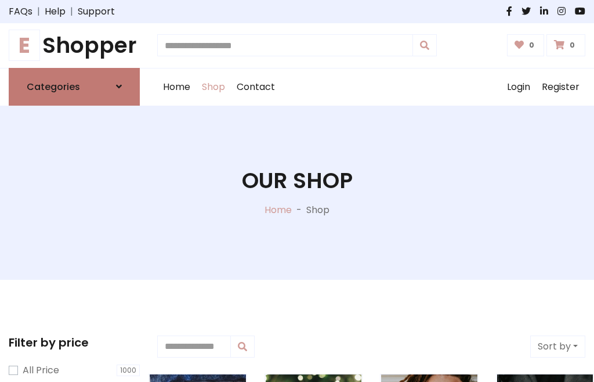 Image resolution: width=594 pixels, height=382 pixels. I want to click on button: Sort by, so click(557, 346).